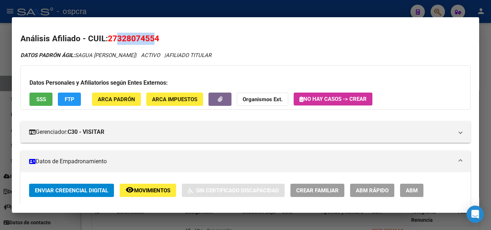 Image resolution: width=491 pixels, height=230 pixels. What do you see at coordinates (86, 132) in the screenshot?
I see `strong: C30 - VISITAR` at bounding box center [86, 132].